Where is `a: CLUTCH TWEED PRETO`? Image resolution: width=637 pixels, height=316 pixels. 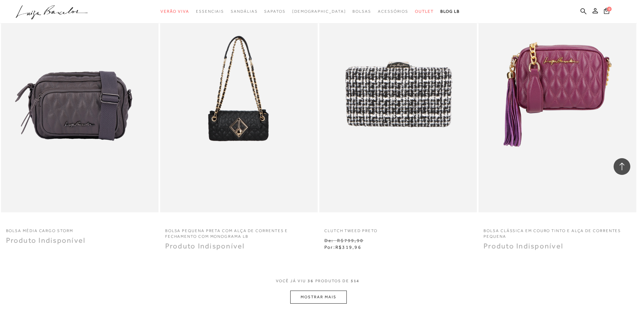 a: CLUTCH TWEED PRETO is located at coordinates (398, 229).